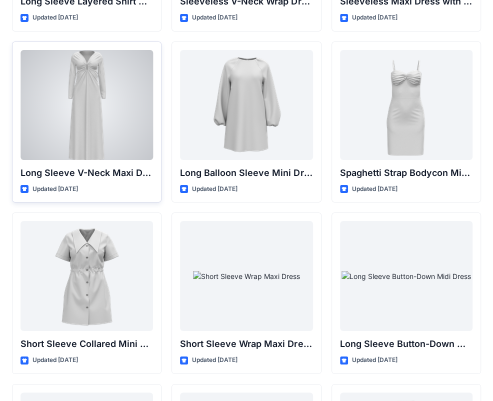  I want to click on a: Long Sleeve V-Neck Maxi Dress with Twisted Detail, so click(87, 105).